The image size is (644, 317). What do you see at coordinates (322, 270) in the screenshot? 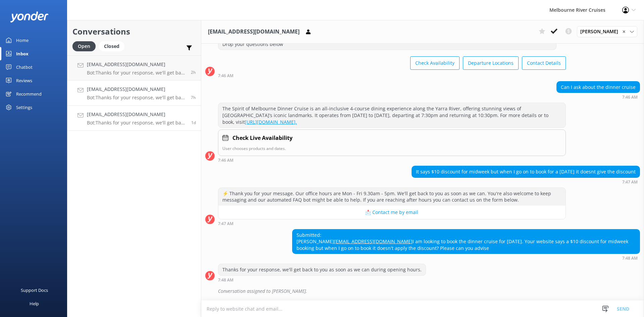
I see `div: Thanks for your response, we'll get back to you as soon as we can during opening hours.` at bounding box center [322, 270].